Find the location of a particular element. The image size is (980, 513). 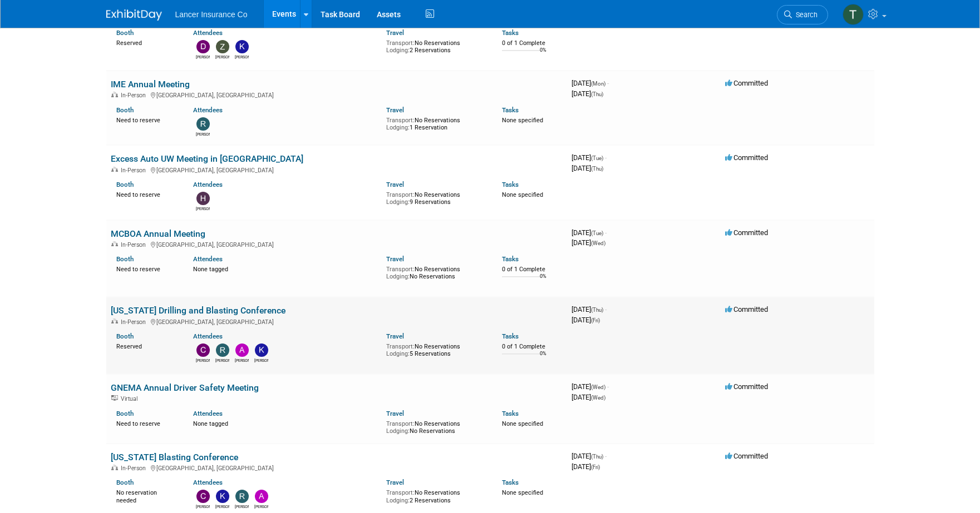

span: (Fri) is located at coordinates (595, 321).